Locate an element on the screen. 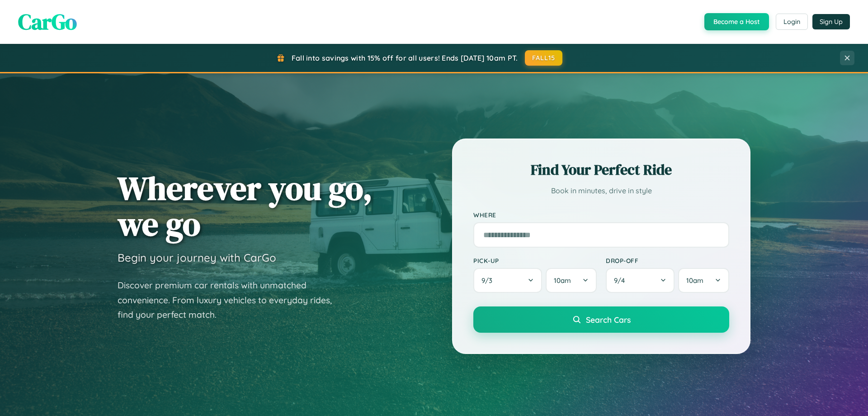 This screenshot has height=416, width=868. button: FALL15 is located at coordinates (544, 58).